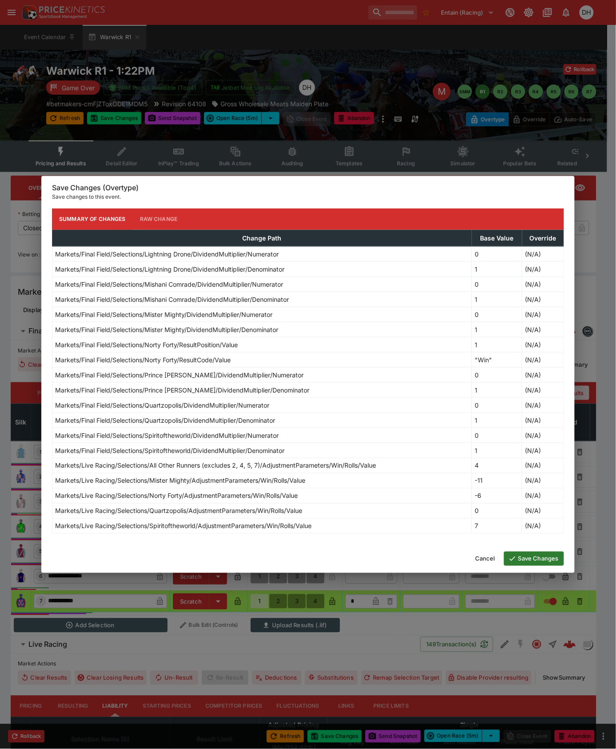 This screenshot has height=749, width=616. What do you see at coordinates (146, 345) in the screenshot?
I see `p: Markets/Final Field/Selections/Norty Forty/ResultPosition/Value` at bounding box center [146, 345].